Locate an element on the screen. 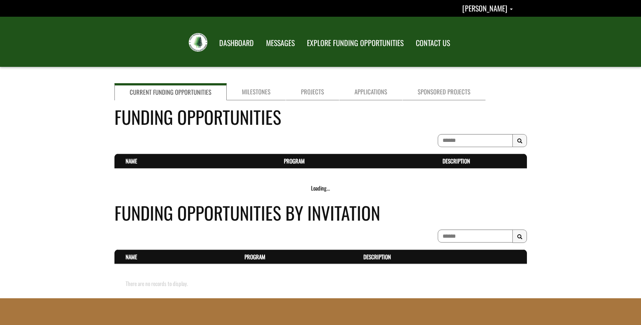 This screenshot has width=641, height=325. th: Actions is located at coordinates (519, 257).